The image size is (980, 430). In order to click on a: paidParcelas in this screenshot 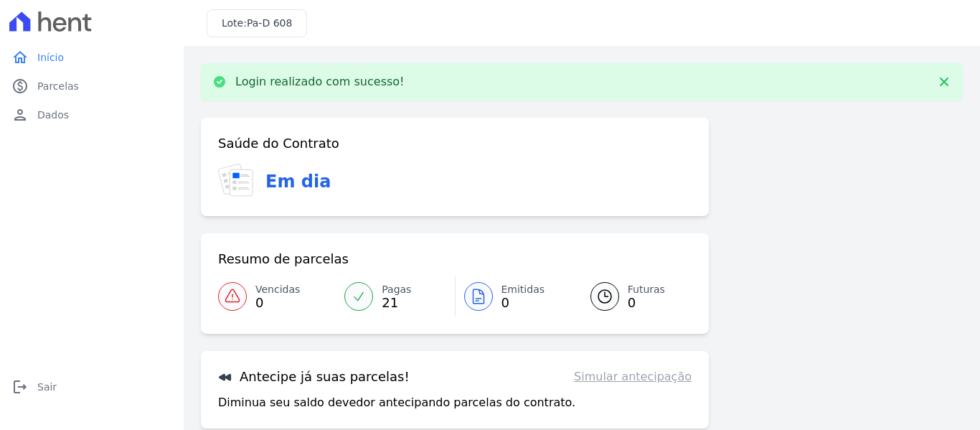, I will do `click(92, 86)`.